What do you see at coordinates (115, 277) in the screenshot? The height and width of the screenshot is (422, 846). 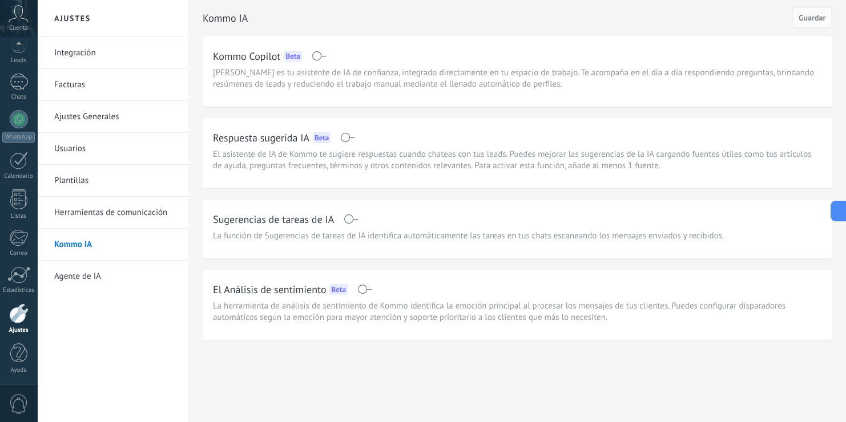 I see `a: Agente de IA` at bounding box center [115, 277].